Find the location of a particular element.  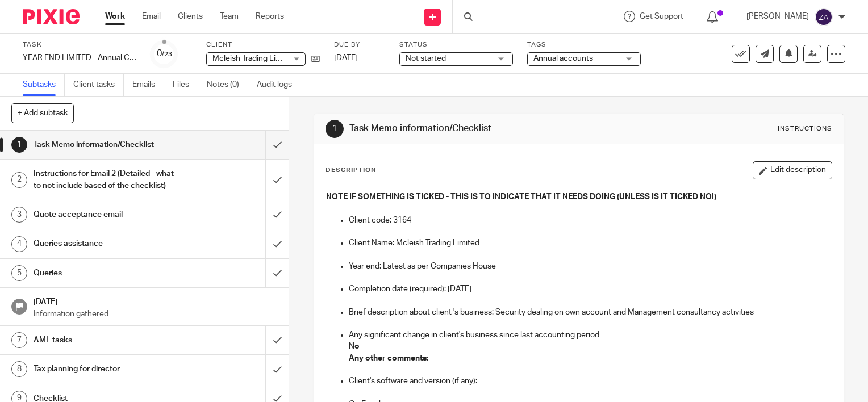

label: Task is located at coordinates (80, 45).